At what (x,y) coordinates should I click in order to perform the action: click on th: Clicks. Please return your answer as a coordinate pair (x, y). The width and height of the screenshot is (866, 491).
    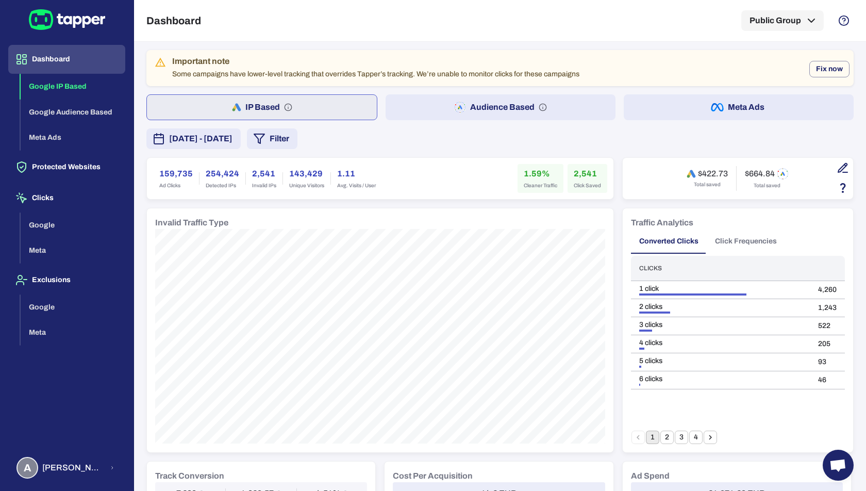
    Looking at the image, I should click on (720, 268).